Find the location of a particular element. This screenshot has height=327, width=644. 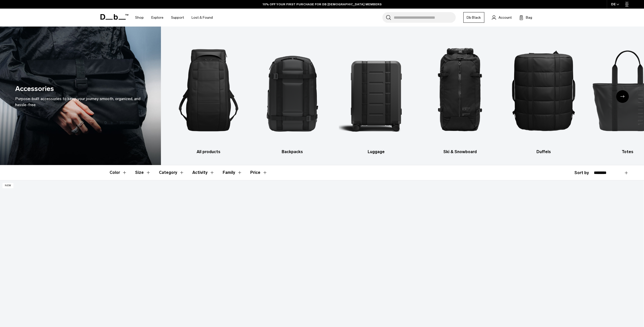

a: Db Duffels is located at coordinates (544, 95).